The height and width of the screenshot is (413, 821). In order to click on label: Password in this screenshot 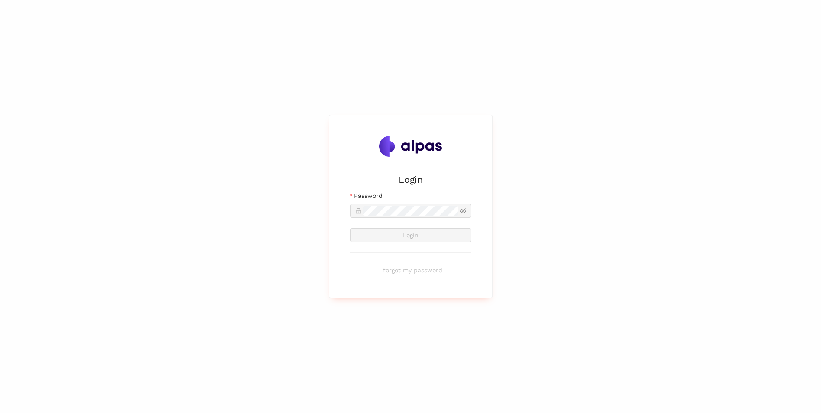, I will do `click(366, 196)`.